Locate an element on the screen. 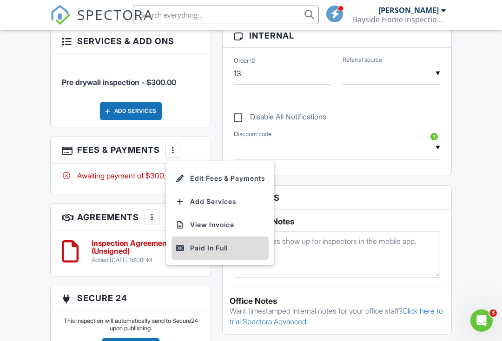  h3: Services & Add ons is located at coordinates (131, 41).